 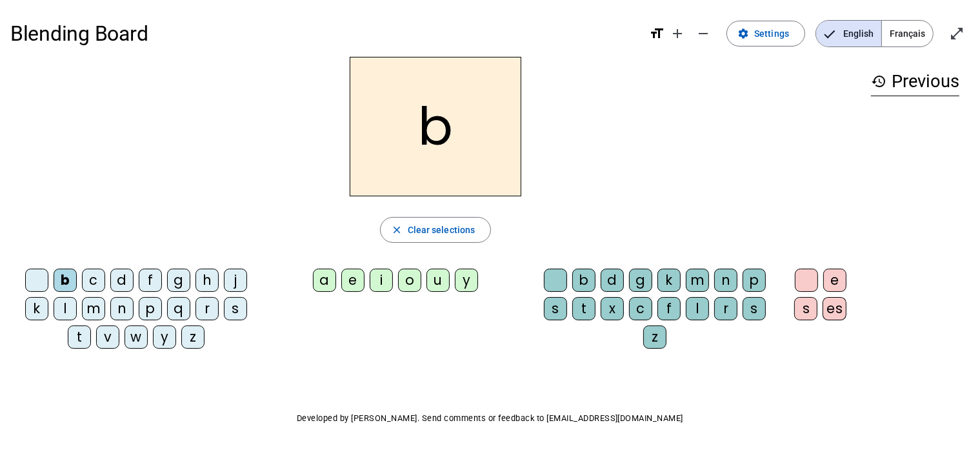 What do you see at coordinates (324, 33) in the screenshot?
I see `h1: Blending Board` at bounding box center [324, 33].